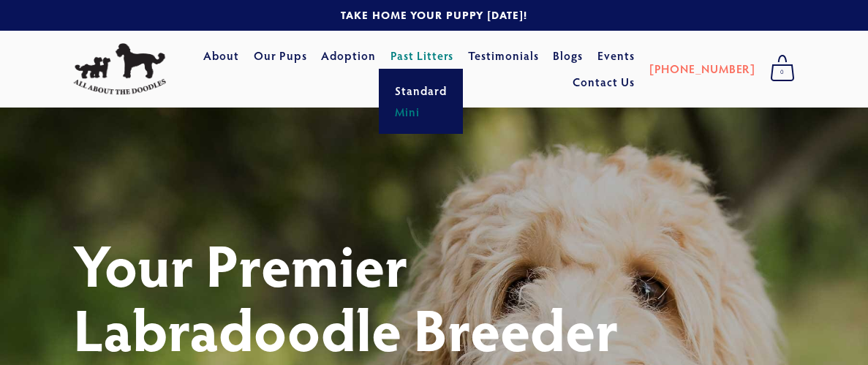 This screenshot has width=868, height=365. I want to click on a: Past Litters, so click(422, 55).